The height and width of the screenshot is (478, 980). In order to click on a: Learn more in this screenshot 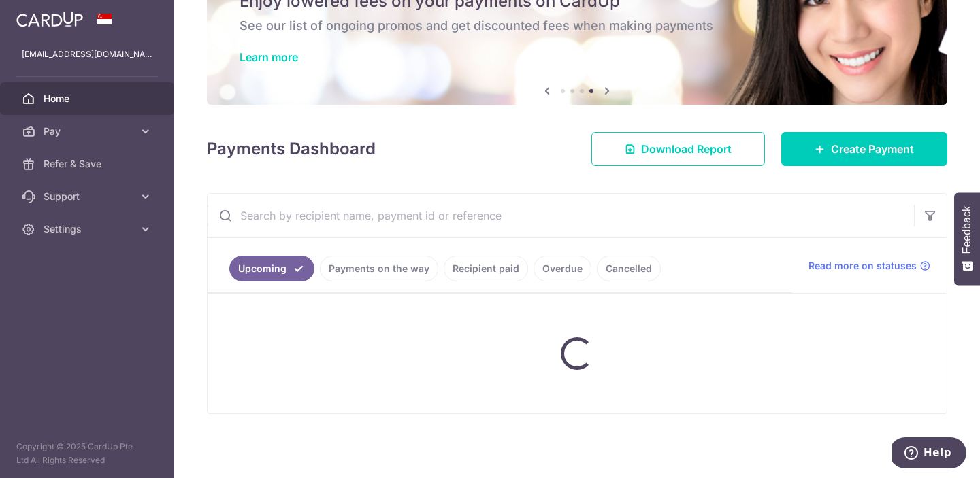, I will do `click(269, 57)`.